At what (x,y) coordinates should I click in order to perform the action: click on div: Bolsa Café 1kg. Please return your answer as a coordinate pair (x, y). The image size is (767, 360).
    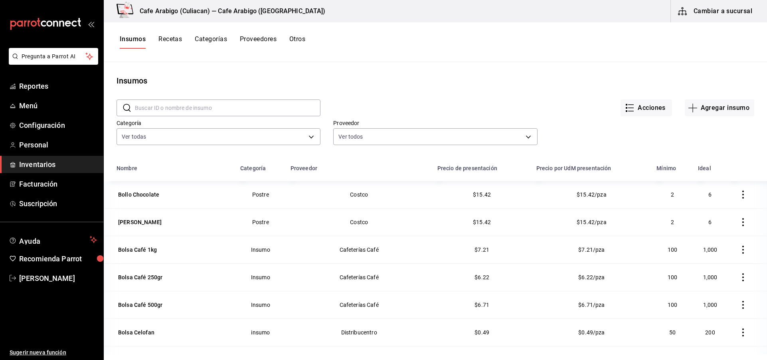
    Looking at the image, I should click on (137, 249).